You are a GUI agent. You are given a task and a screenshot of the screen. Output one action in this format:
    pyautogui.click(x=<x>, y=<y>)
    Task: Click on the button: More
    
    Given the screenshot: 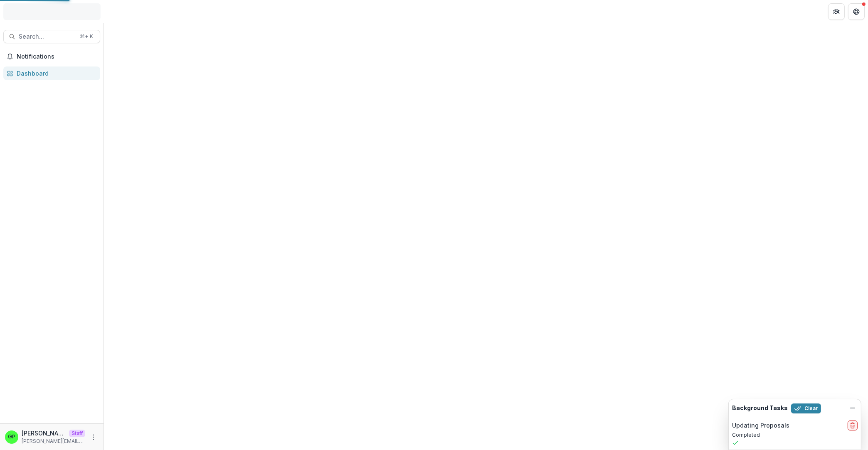 What is the action you would take?
    pyautogui.click(x=93, y=437)
    